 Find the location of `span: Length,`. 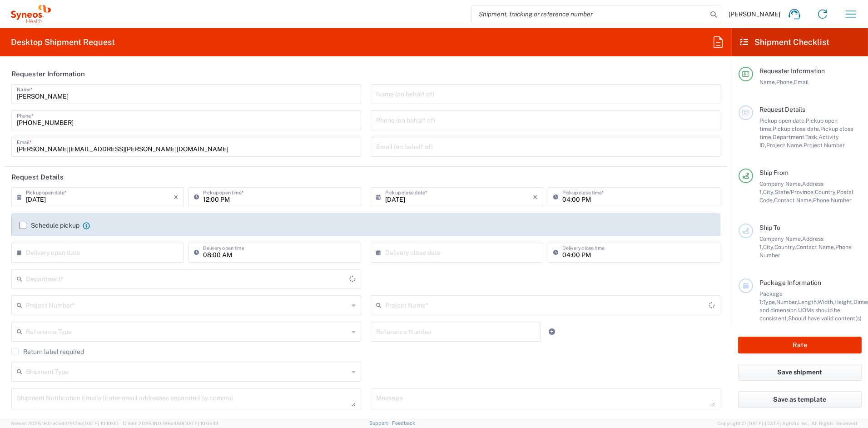

span: Length, is located at coordinates (808, 301).